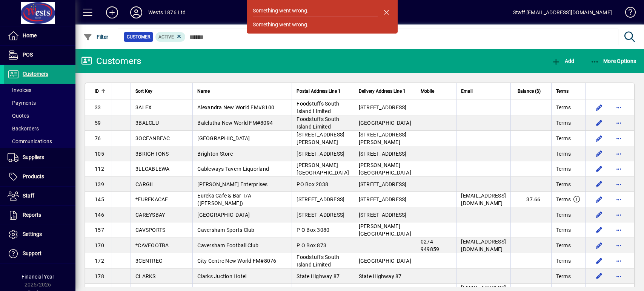 This screenshot has height=291, width=644. I want to click on span: CLARKS, so click(146, 276).